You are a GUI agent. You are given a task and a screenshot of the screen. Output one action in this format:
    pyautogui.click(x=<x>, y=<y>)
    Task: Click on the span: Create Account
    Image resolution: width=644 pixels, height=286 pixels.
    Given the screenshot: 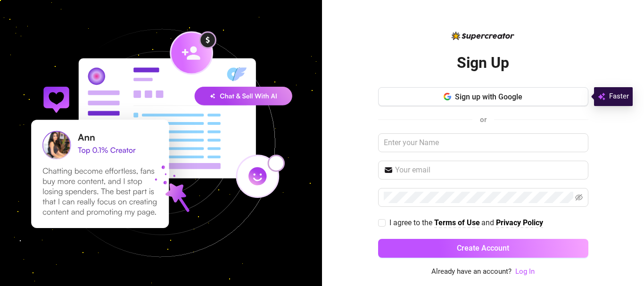 What is the action you would take?
    pyautogui.click(x=483, y=248)
    